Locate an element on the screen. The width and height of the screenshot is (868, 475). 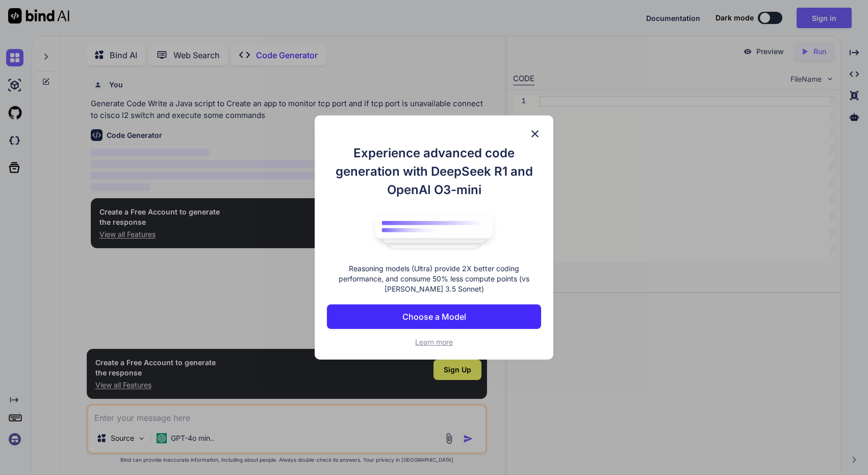
img: close is located at coordinates (535, 134).